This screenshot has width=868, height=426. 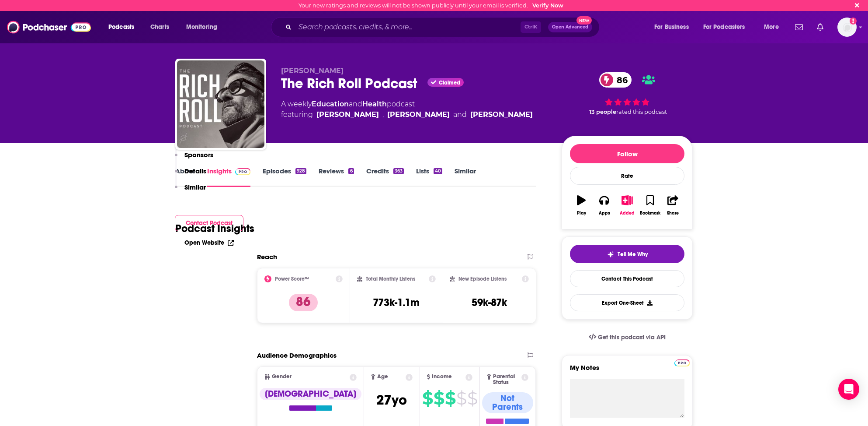 What do you see at coordinates (267, 256) in the screenshot?
I see `h2: Reach` at bounding box center [267, 256].